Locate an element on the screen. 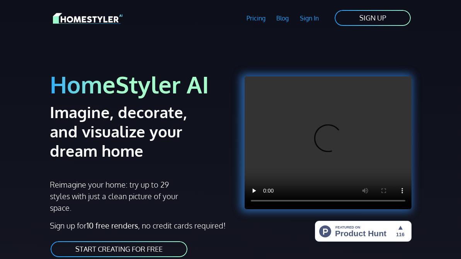  p: Sign up for , no credit cards required! is located at coordinates (138, 225).